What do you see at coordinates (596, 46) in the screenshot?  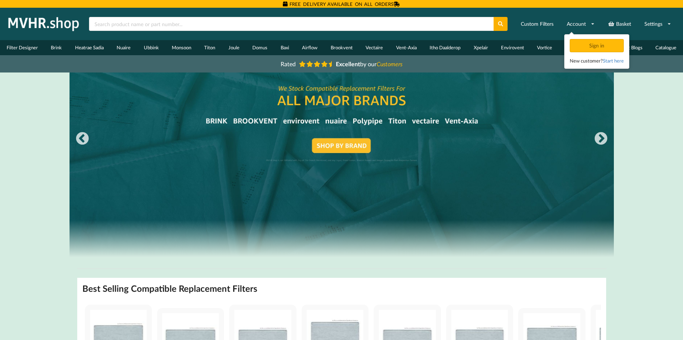 I see `div: Sign in` at bounding box center [596, 46].